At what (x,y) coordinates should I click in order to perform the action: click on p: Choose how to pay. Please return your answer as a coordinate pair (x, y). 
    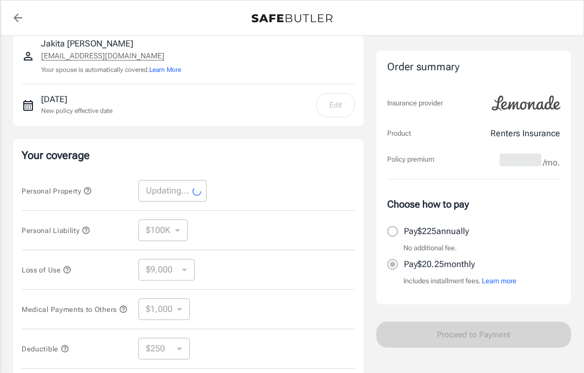
    Looking at the image, I should click on (474, 204).